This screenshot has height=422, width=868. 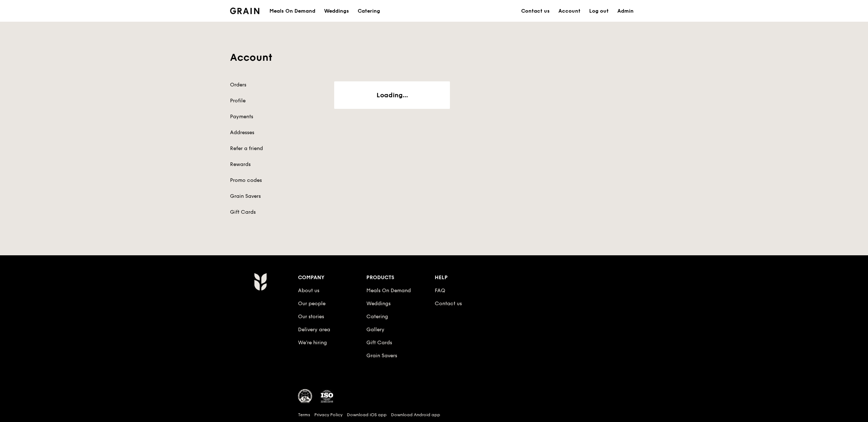 What do you see at coordinates (327, 397) in the screenshot?
I see `img: ISO Certified` at bounding box center [327, 397].